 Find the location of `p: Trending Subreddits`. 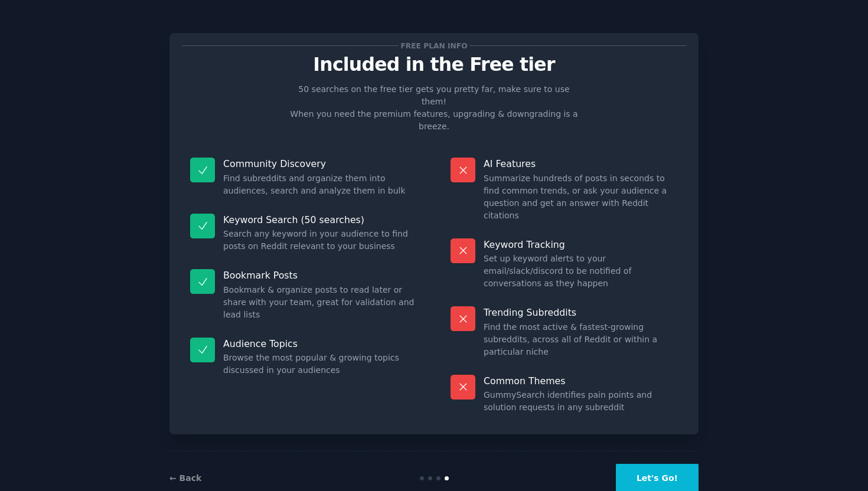

p: Trending Subreddits is located at coordinates (581, 312).